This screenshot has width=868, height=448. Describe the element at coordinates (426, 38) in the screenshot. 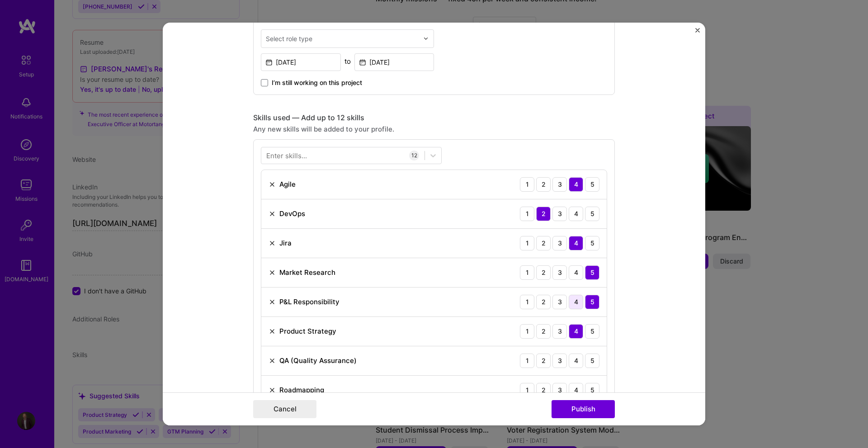

I see `img: drop icon` at that location.